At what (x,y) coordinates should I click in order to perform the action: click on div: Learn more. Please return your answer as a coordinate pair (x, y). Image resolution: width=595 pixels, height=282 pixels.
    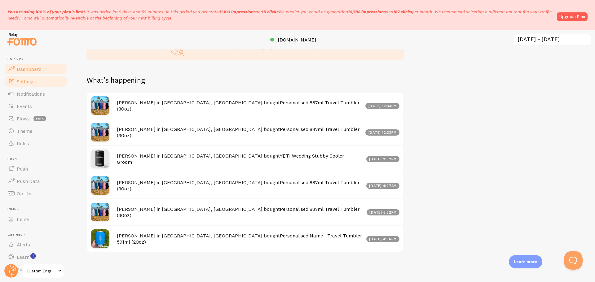
    Looking at the image, I should click on (525, 262).